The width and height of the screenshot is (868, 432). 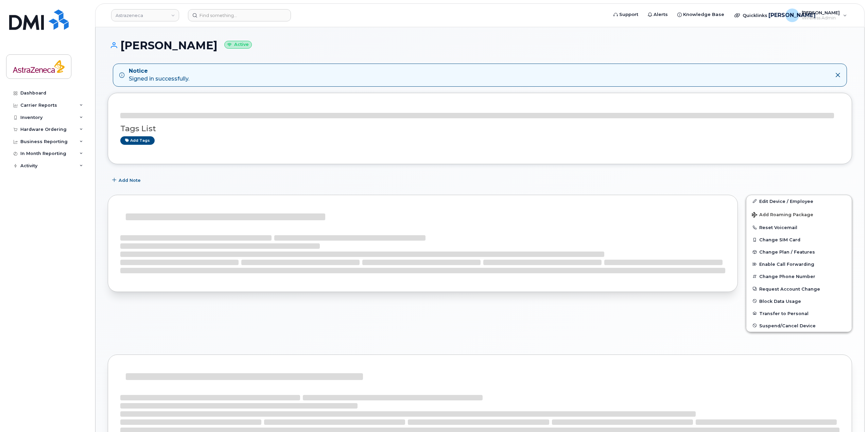 I want to click on button: Transfer to Personal, so click(x=799, y=314).